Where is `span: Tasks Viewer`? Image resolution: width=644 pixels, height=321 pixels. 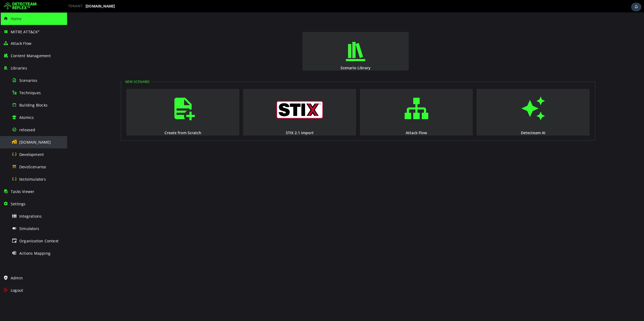 span: Tasks Viewer is located at coordinates (23, 191).